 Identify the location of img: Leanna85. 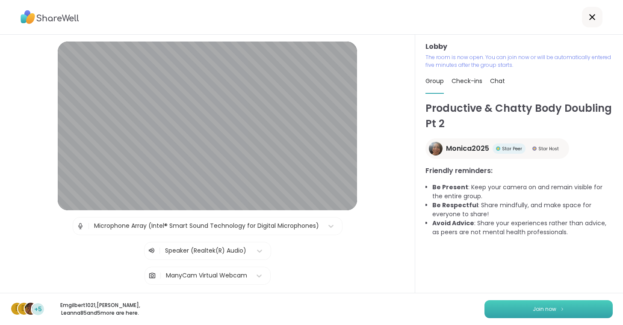
(31, 308).